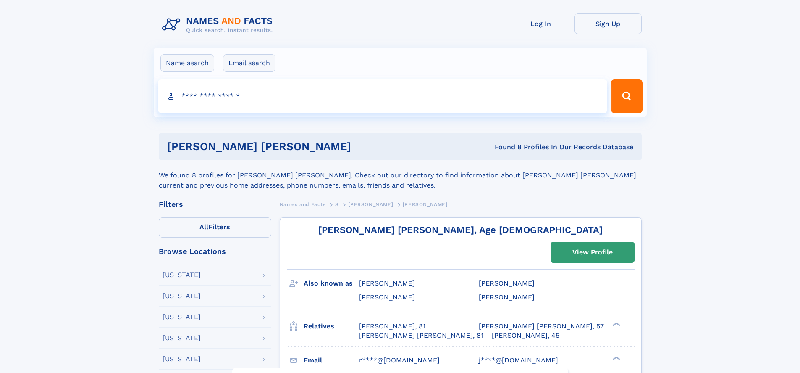  I want to click on a: Names and Facts, so click(303, 204).